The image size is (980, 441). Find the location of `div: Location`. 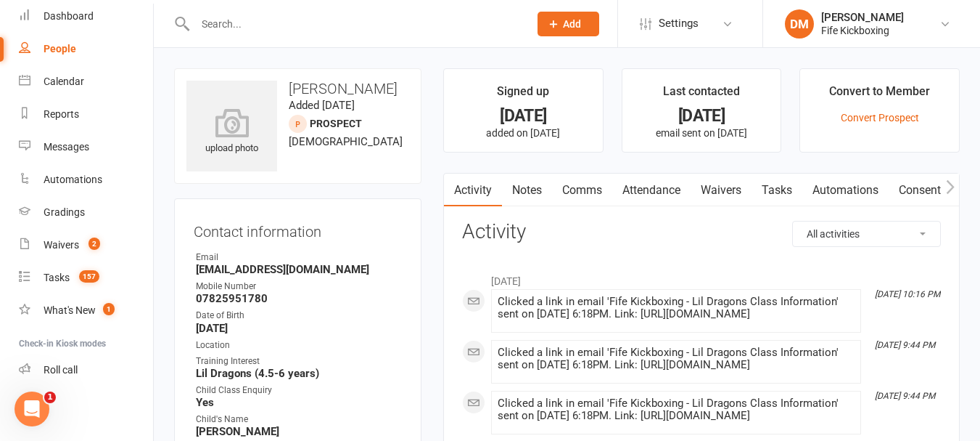

div: Location is located at coordinates (299, 345).